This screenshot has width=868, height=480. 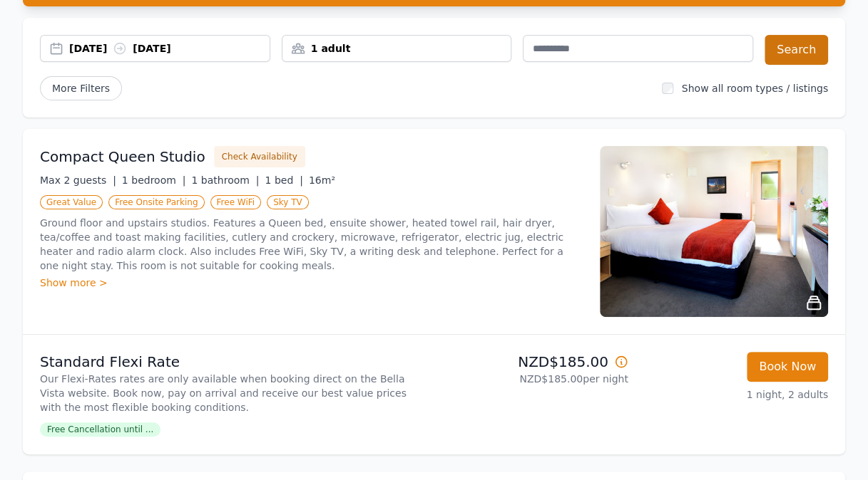 I want to click on p: Standard Flexi Rate, so click(x=233, y=362).